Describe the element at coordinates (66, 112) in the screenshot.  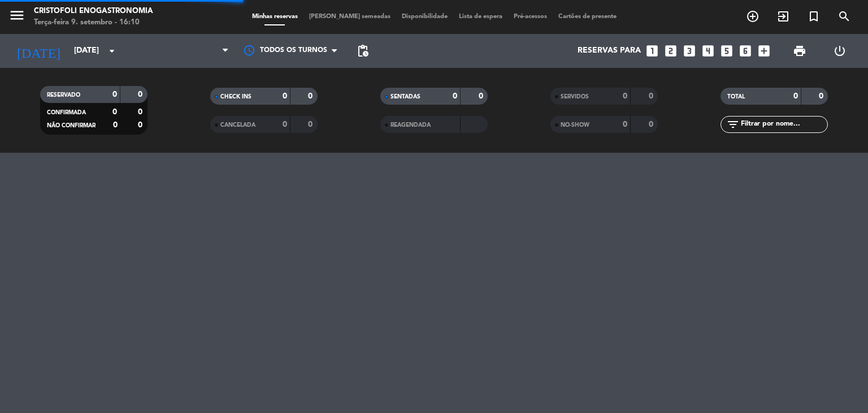
I see `span: CONFIRMADA` at that location.